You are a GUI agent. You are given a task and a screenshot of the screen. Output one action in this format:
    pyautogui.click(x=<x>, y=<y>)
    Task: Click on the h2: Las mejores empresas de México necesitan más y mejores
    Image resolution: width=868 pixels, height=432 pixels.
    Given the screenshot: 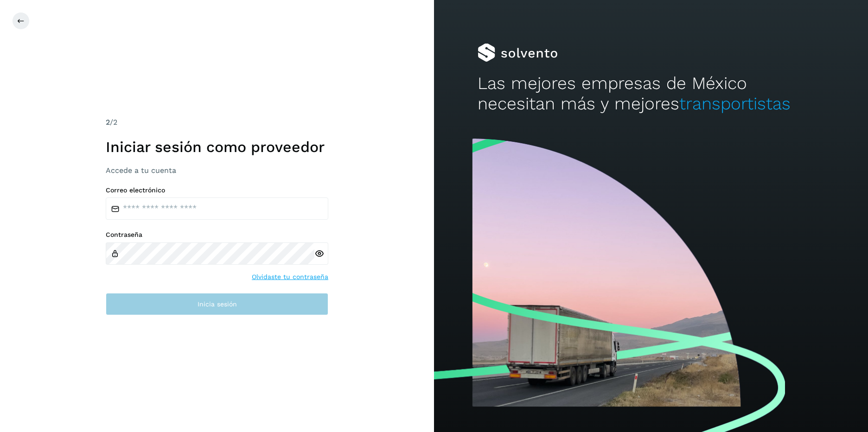 What is the action you would take?
    pyautogui.click(x=651, y=94)
    